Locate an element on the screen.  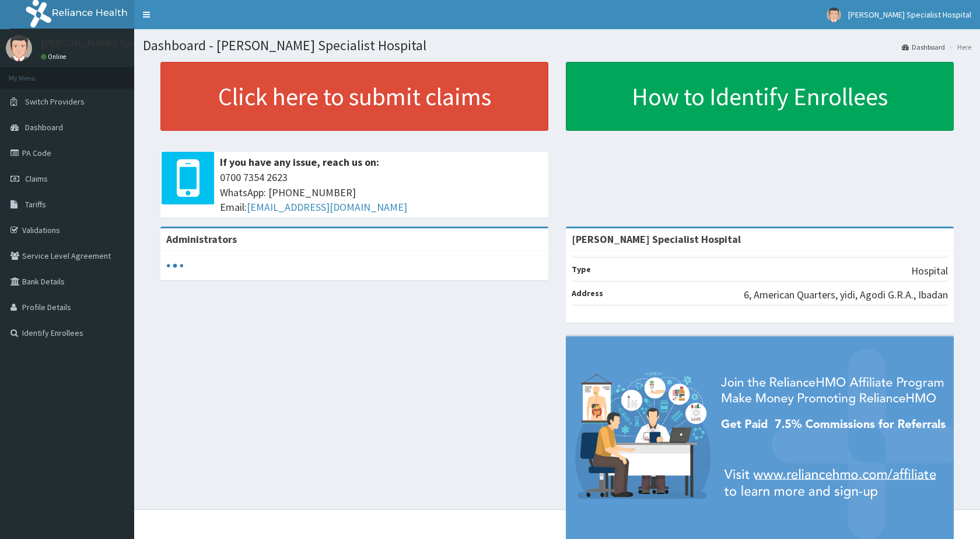
svg: audio-loading is located at coordinates (175, 266).